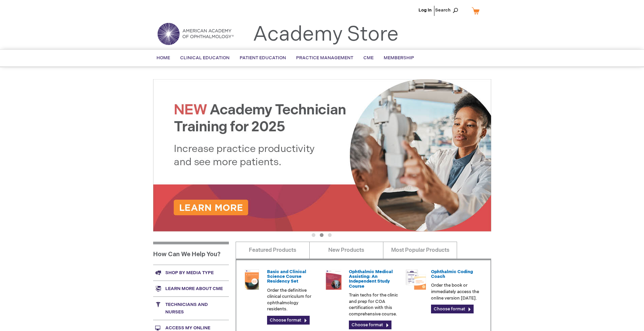  I want to click on img: 0219007u_51.png, so click(334, 280).